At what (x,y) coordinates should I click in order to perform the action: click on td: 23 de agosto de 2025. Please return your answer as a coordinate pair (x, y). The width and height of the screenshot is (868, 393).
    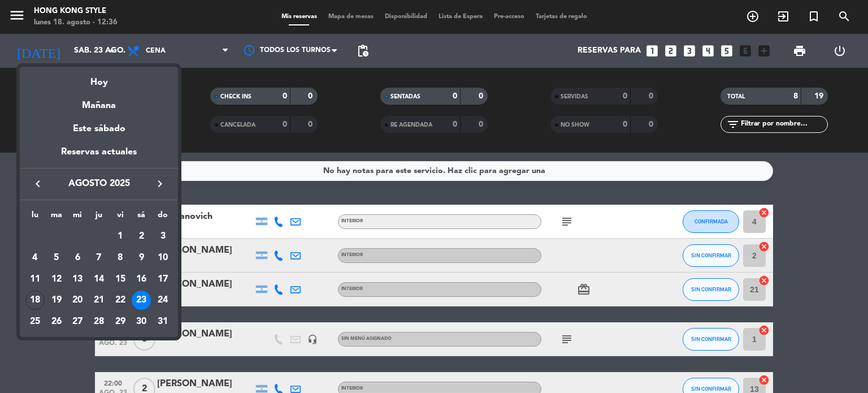
    Looking at the image, I should click on (142, 300).